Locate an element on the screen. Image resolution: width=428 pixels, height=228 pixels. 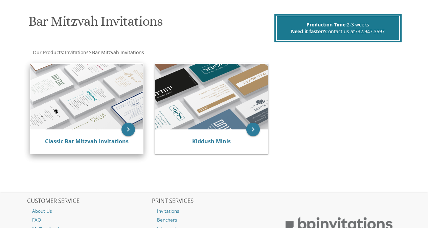
a: About Us is located at coordinates (89, 211).